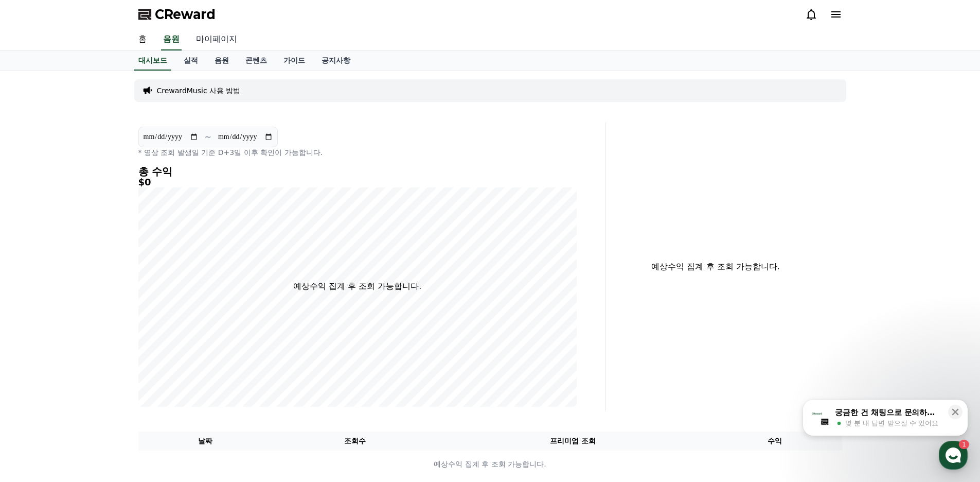 This screenshot has width=980, height=482. I want to click on a: 실적, so click(191, 61).